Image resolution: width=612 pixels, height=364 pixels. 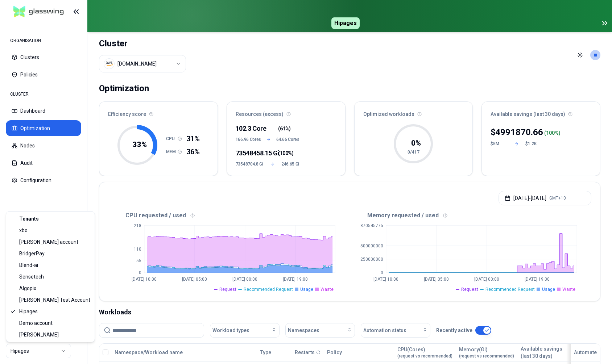 What do you see at coordinates (28, 311) in the screenshot?
I see `span: Hipages` at bounding box center [28, 311].